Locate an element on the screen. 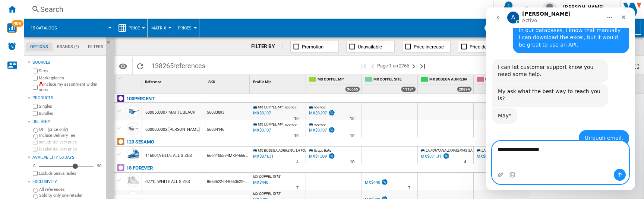 The image size is (644, 199). label: Include delivery price is located at coordinates (71, 142).